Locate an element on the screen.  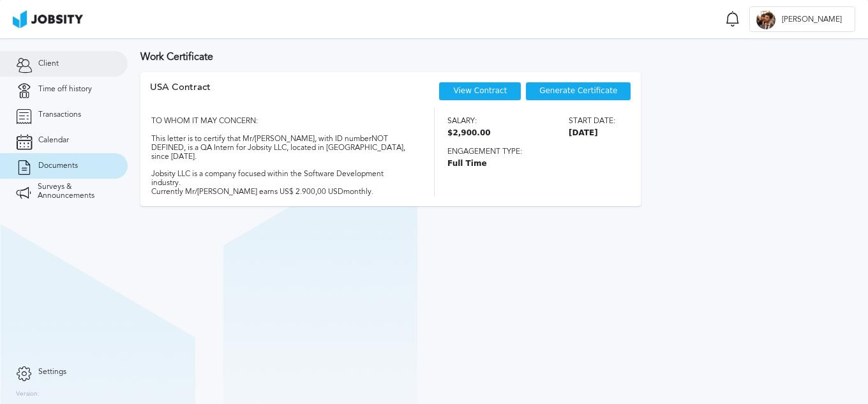
div: USA Contract is located at coordinates (180, 94).